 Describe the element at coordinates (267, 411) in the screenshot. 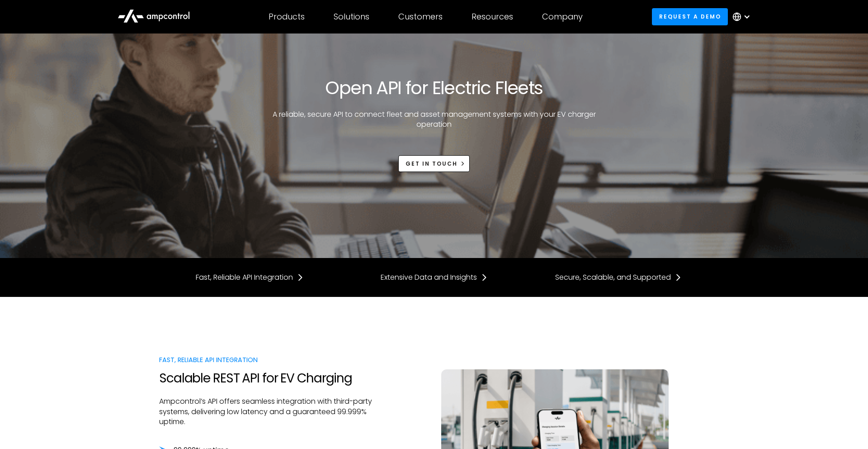

I see `p: Ampcontrol’s API offers seamless integration with third-party systems, delivering low latency and...` at that location.